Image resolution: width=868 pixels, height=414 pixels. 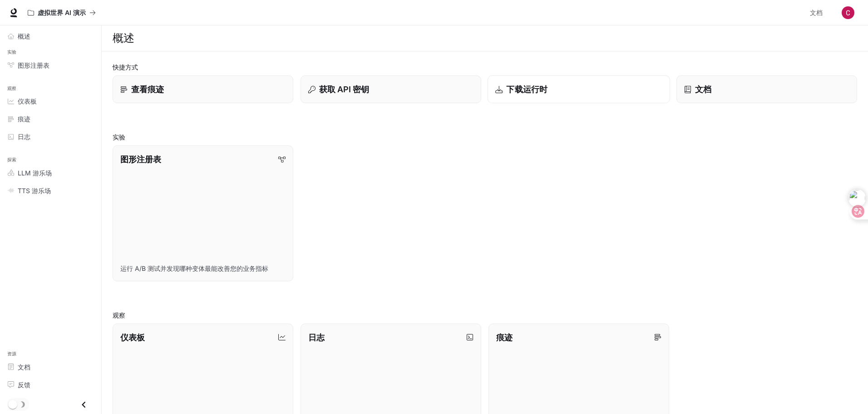 What do you see at coordinates (24, 384) in the screenshot?
I see `font: 反馈` at bounding box center [24, 384].